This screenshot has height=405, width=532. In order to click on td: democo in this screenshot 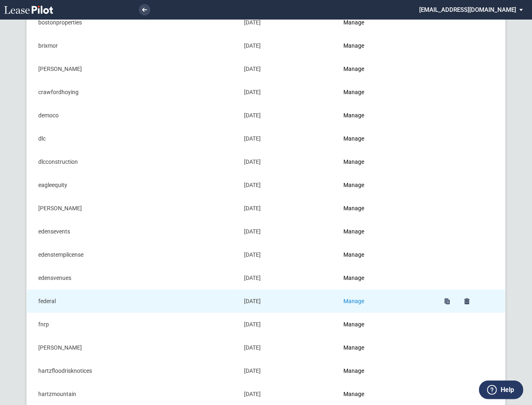, I will do `click(133, 116)`.